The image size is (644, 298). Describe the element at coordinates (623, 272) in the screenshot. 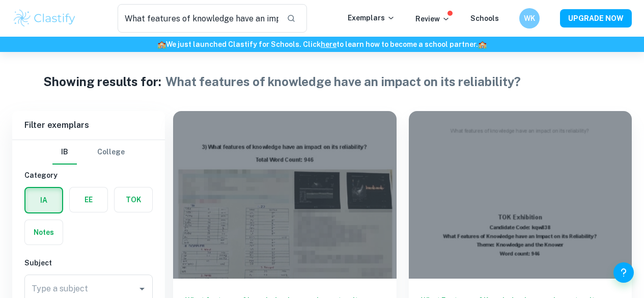

I see `button: Help and Feedback` at that location.